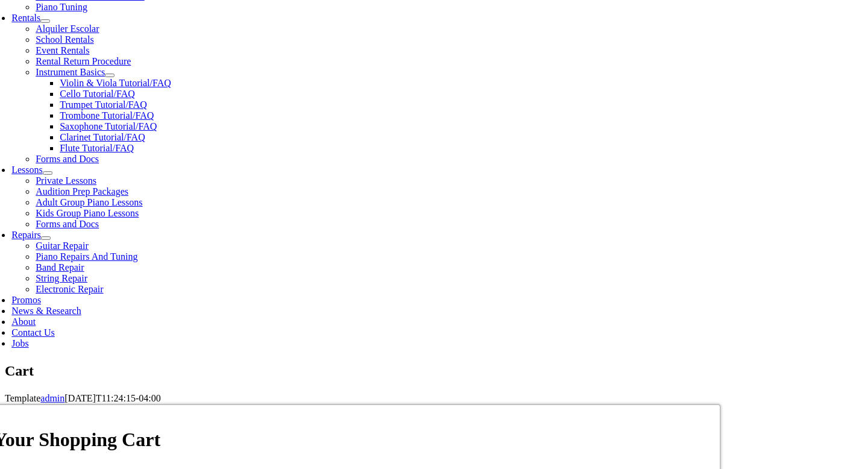  I want to click on span: Alquiler Escolar, so click(67, 28).